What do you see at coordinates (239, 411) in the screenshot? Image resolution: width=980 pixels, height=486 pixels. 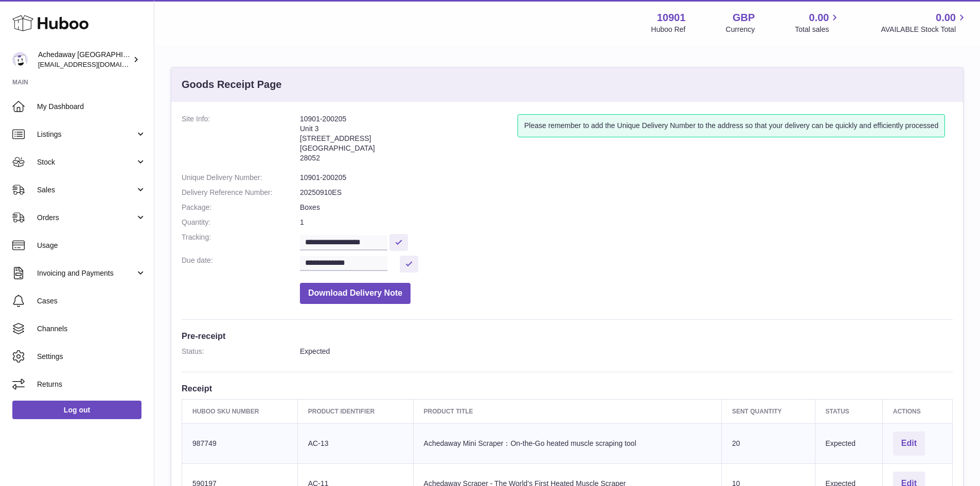 I see `th: Huboo SKU Number` at bounding box center [239, 411].